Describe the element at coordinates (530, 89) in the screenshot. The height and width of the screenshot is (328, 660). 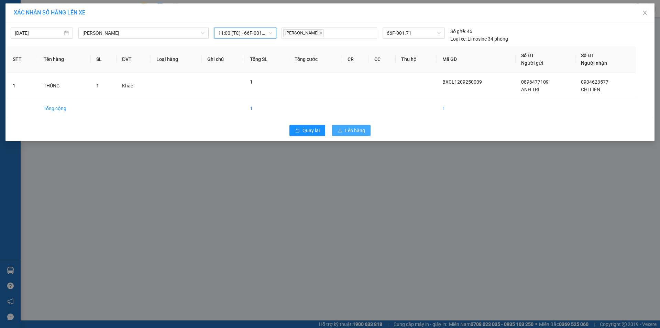
I see `span: ANH TRÍ` at that location.